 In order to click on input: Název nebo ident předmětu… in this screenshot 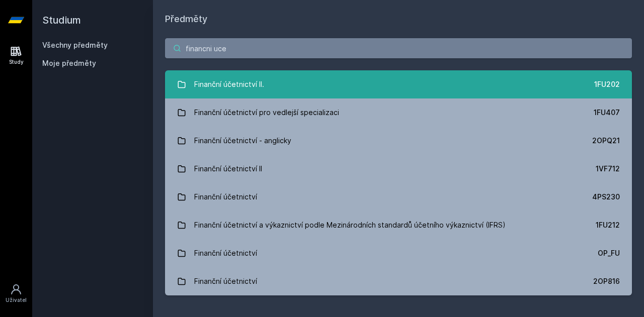, I will do `click(398, 48)`.